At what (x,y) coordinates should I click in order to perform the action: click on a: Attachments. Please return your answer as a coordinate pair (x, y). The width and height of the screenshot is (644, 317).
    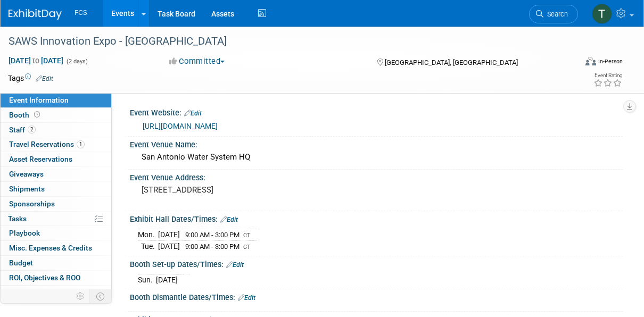
    Looking at the image, I should click on (56, 292).